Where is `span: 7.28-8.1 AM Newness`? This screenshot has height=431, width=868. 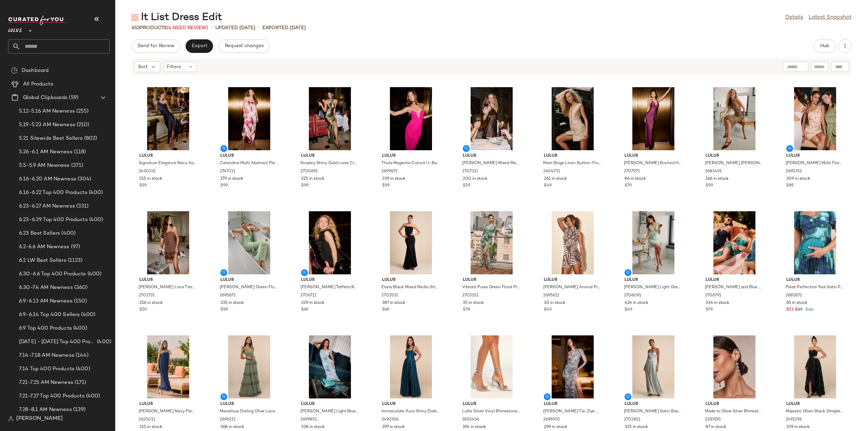 span: 7.28-8.1 AM Newness is located at coordinates (45, 410).